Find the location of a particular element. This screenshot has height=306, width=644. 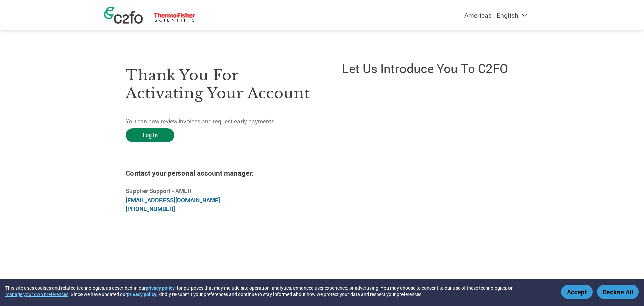

div: This site uses cookies and related technologies, as described in our , for purposes that may incl... is located at coordinates (279, 291).